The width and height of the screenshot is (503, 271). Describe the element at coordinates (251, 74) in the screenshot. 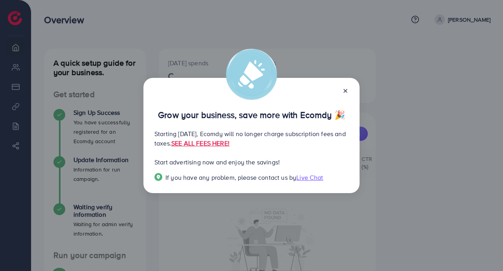

I see `img: alert` at that location.